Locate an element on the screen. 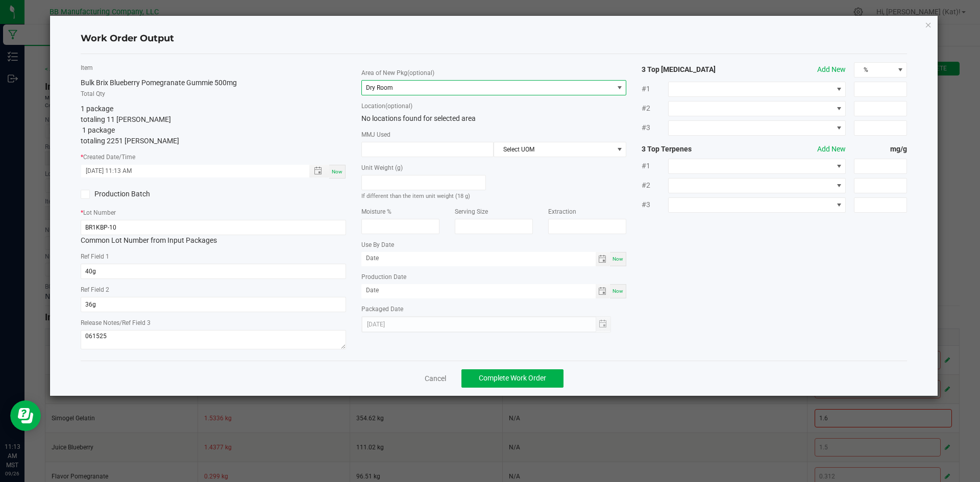 This screenshot has width=980, height=482. div: Common Lot Number from Input Packages is located at coordinates (213, 233).